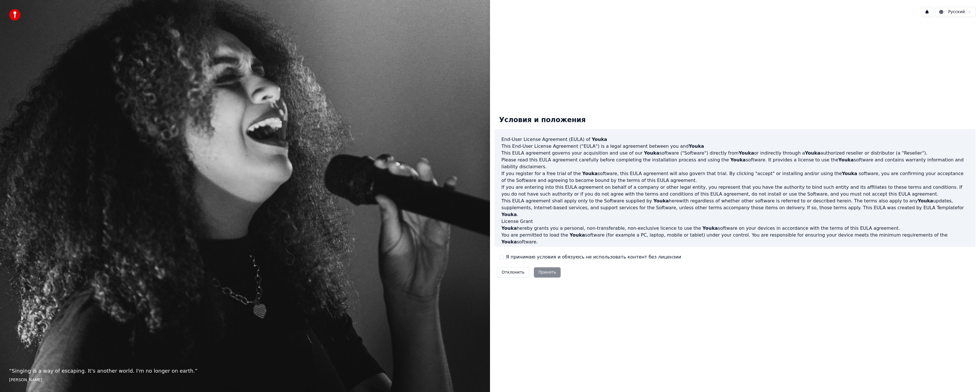  I want to click on img: youka, so click(15, 15).